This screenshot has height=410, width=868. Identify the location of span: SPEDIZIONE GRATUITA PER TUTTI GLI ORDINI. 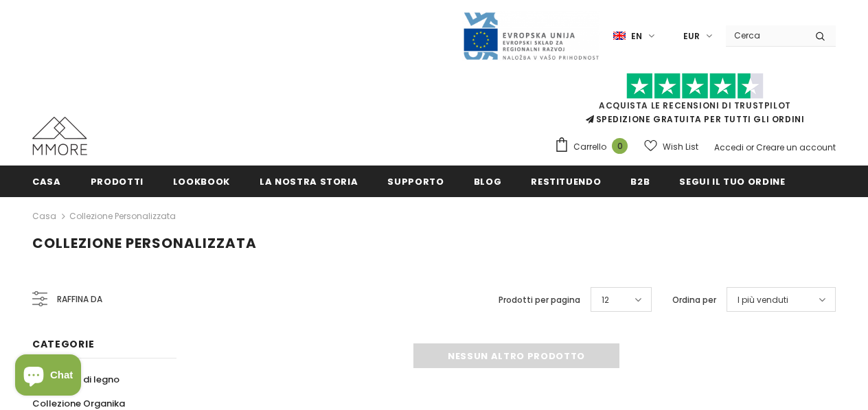
(695, 101).